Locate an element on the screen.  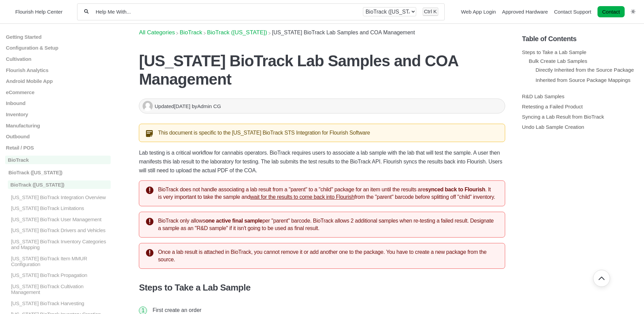
a: Contact is located at coordinates (611, 11).